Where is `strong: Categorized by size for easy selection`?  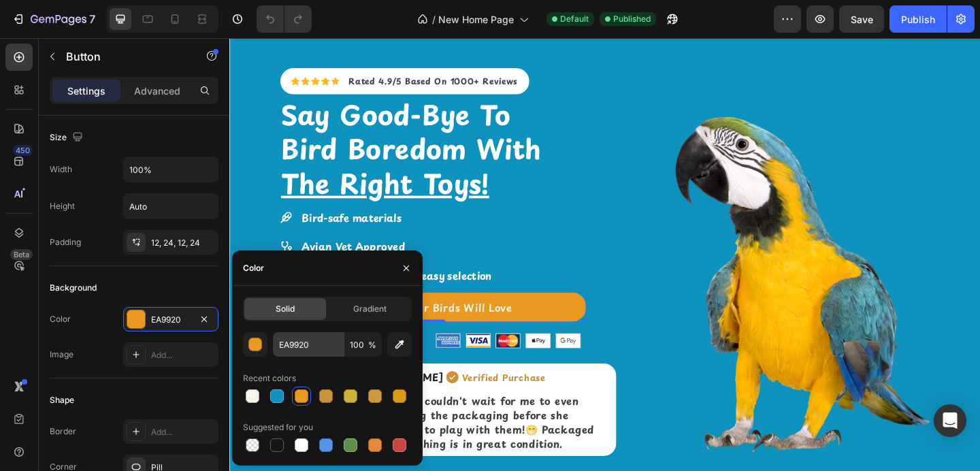
strong: Categorized by size for easy selection is located at coordinates (182, 258).